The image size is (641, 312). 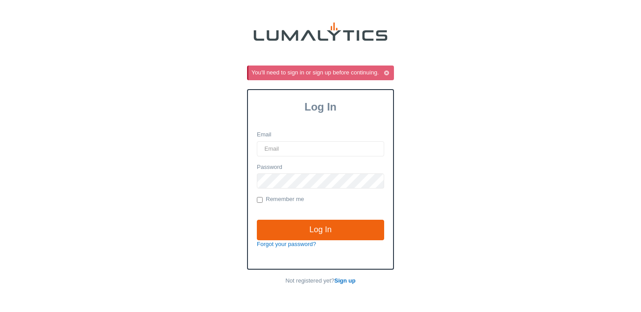 I want to click on label: Remember me, so click(x=280, y=199).